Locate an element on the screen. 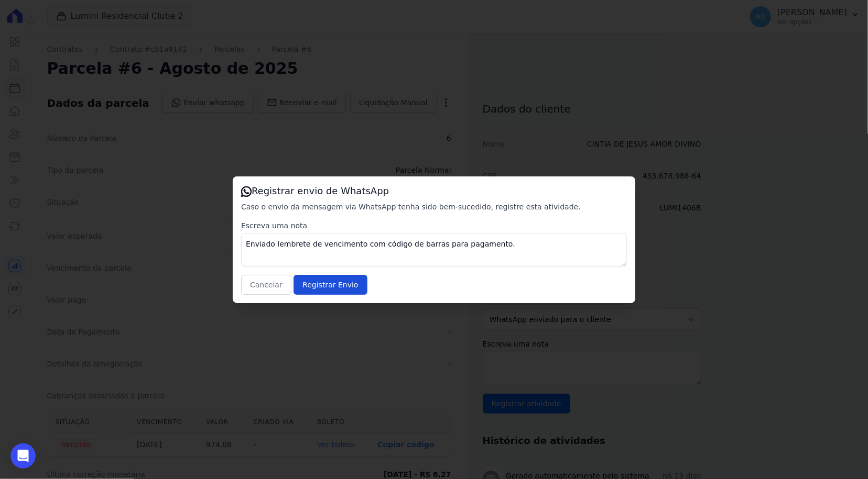  p: Caso o envio da mensagem via WhatsApp tenha sido bem-sucedido, registre esta atividade. is located at coordinates (434, 207).